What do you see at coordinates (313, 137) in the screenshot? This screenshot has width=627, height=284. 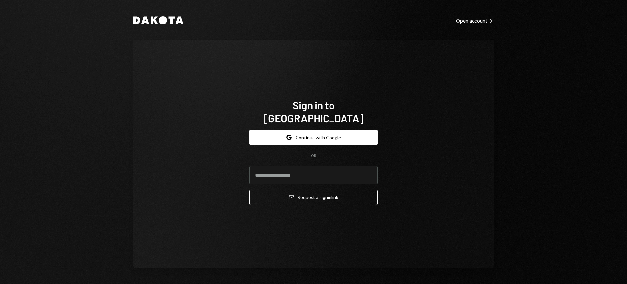 I see `button: Continue with Google` at bounding box center [313, 137].